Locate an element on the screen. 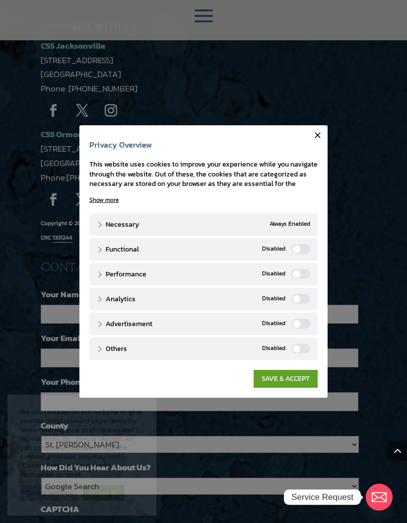  a: Analytics is located at coordinates (116, 299).